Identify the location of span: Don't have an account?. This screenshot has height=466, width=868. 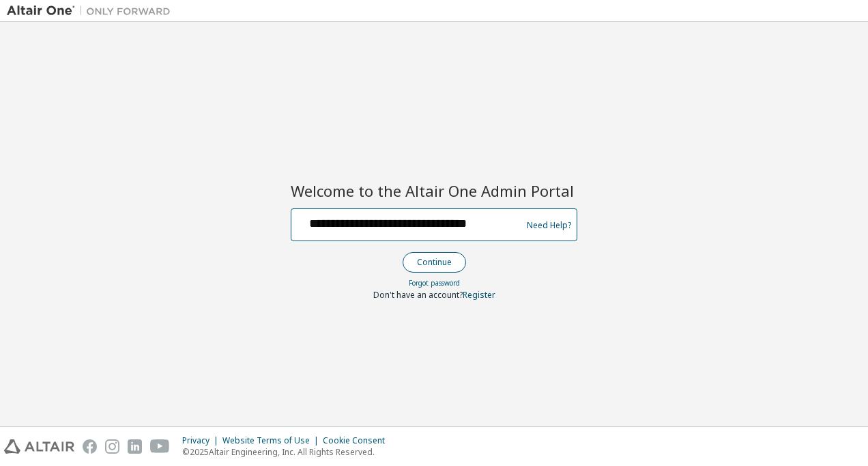
(418, 294).